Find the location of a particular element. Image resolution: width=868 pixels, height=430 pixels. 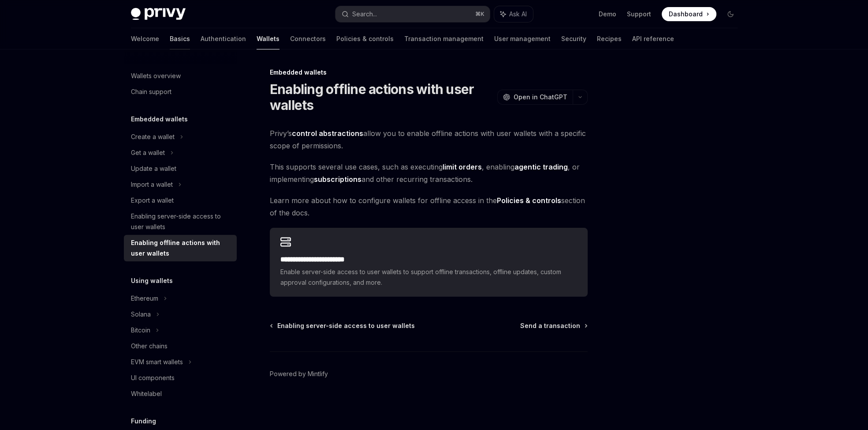

a: Dashboard is located at coordinates (689, 14).